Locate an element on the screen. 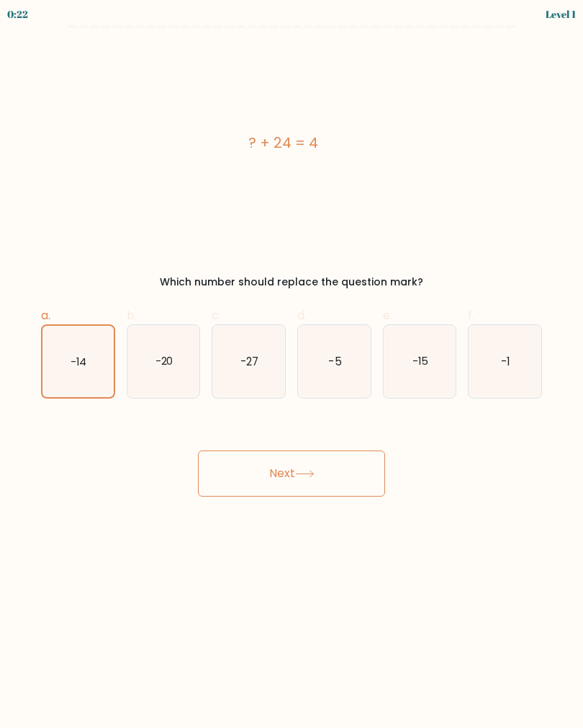  span: f. is located at coordinates (471, 315).